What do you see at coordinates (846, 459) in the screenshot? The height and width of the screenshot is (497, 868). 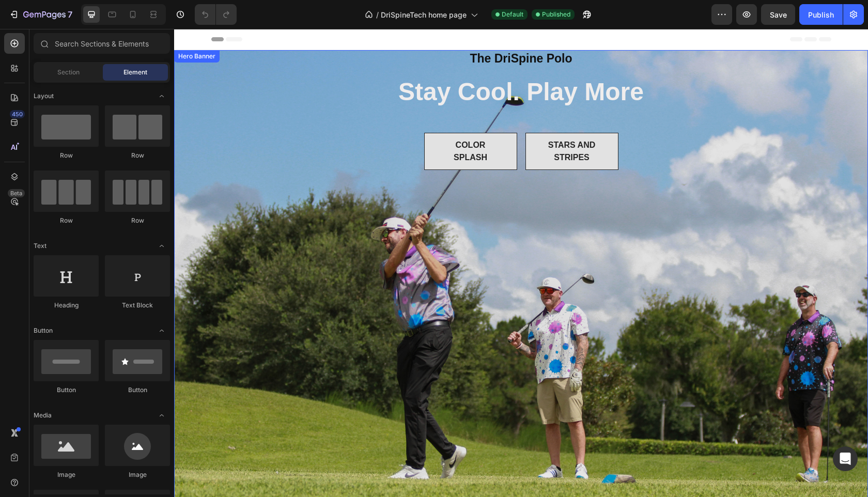 I see `div: Open Intercom Messenger` at bounding box center [846, 459].